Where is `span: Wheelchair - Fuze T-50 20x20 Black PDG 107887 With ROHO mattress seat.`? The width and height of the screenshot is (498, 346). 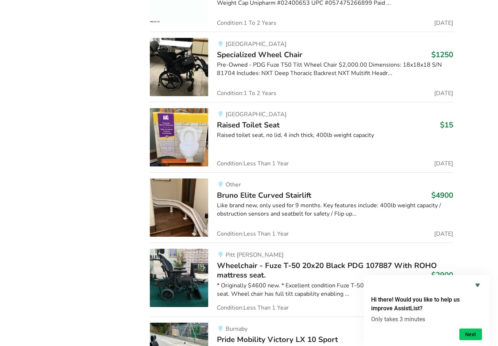
span: Wheelchair - Fuze T-50 20x20 Black PDG 107887 With ROHO mattress seat. is located at coordinates (327, 271).